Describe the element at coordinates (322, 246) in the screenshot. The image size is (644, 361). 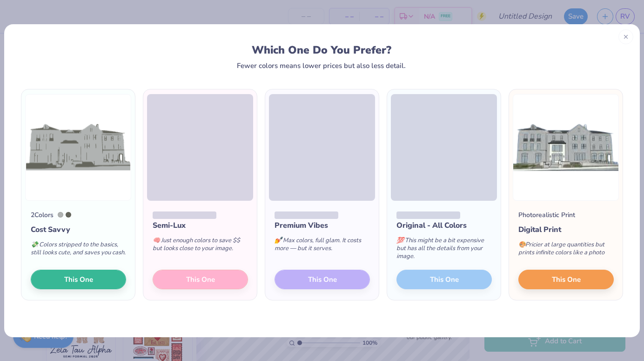
I see `div: Max colors, full glam. It costs more — but it serves.` at that location.